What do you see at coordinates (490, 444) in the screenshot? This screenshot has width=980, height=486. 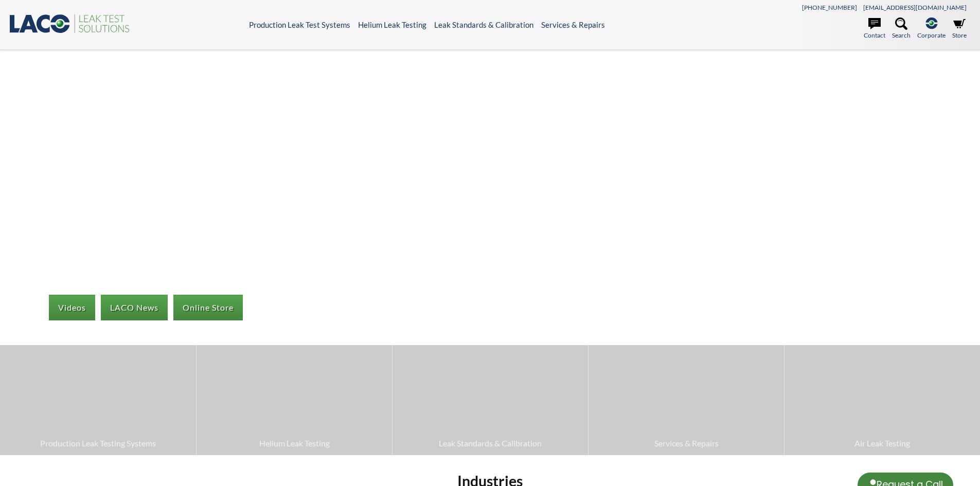 I see `span: Leak Standards & Calibration` at bounding box center [490, 444].